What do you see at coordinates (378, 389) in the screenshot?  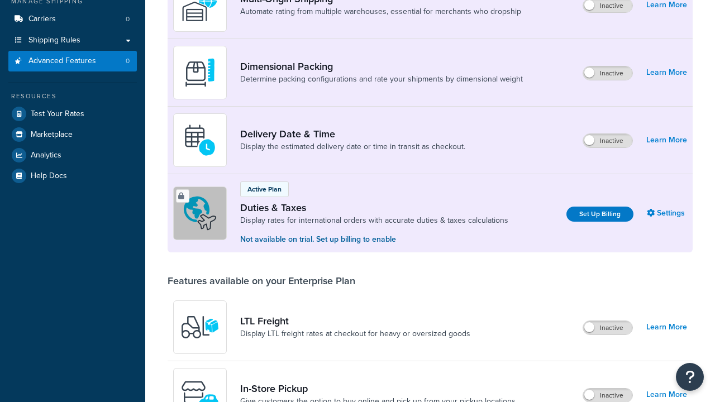 I see `a: In-Store Pickup` at bounding box center [378, 389].